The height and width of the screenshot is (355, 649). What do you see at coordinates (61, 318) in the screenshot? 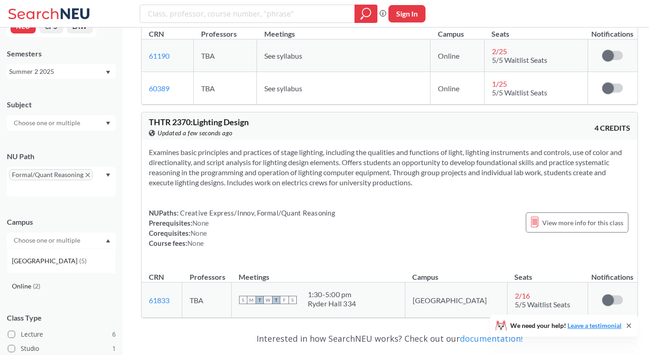
I see `span: Class Type` at bounding box center [61, 318].